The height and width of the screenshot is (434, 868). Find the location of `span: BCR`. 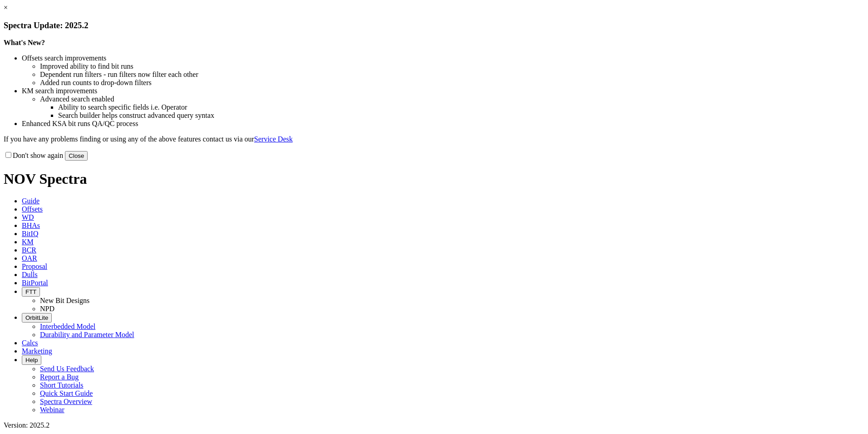

span: BCR is located at coordinates (29, 250).